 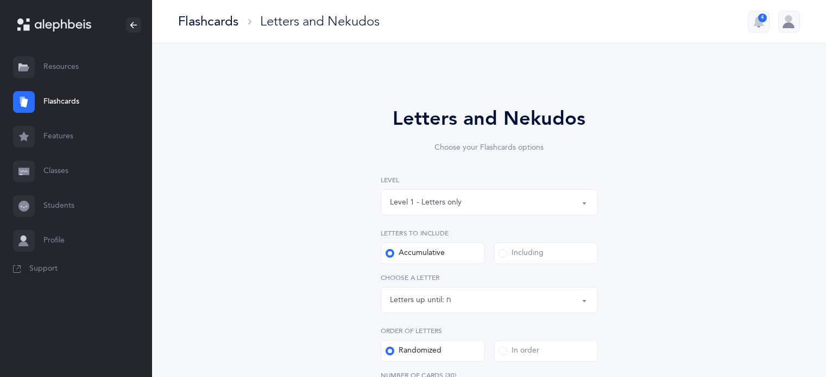 What do you see at coordinates (762, 18) in the screenshot?
I see `div: 4` at bounding box center [762, 18].